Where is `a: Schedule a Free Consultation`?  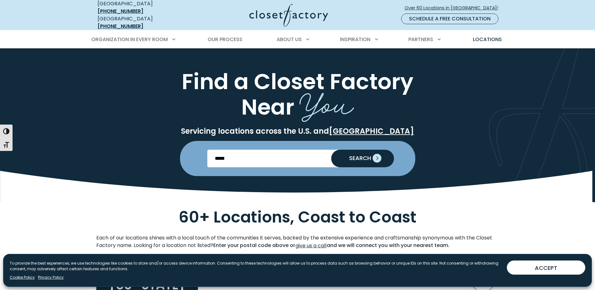 a: Schedule a Free Consultation is located at coordinates (450, 19).